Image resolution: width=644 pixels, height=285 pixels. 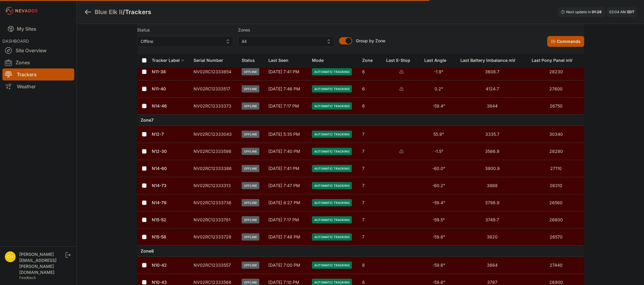 I want to click on td: NV02RC12333654, so click(x=214, y=72).